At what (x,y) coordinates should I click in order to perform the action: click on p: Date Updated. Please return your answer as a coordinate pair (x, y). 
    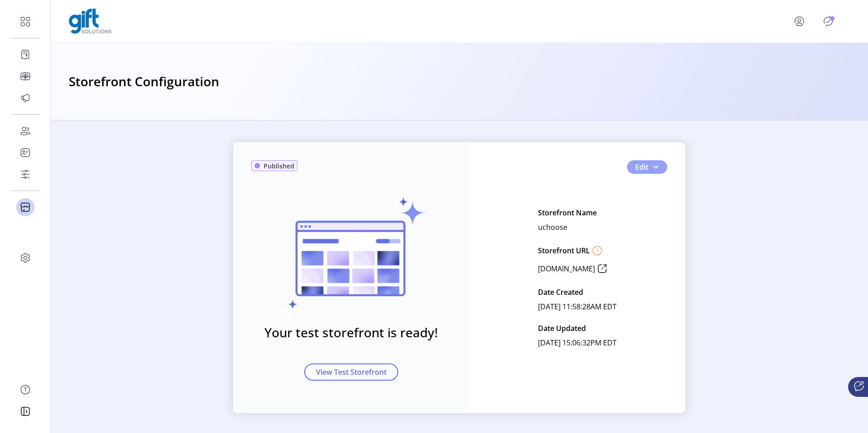
    Looking at the image, I should click on (562, 328).